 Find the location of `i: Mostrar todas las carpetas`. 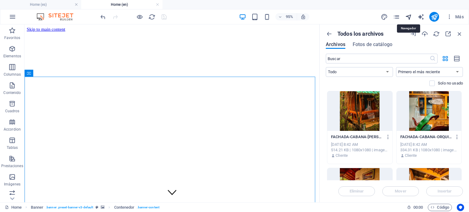

i: Mostrar todas las carpetas is located at coordinates (329, 34).